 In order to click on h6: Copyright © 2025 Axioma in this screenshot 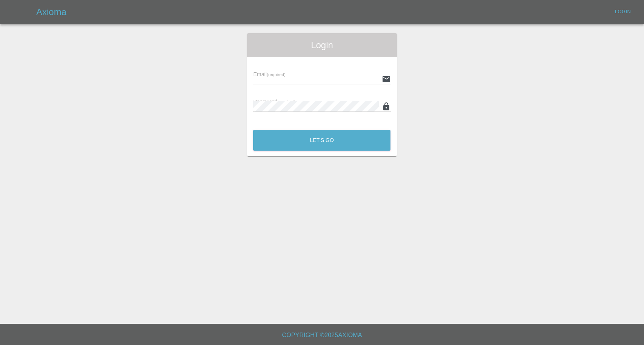, I will do `click(322, 335)`.